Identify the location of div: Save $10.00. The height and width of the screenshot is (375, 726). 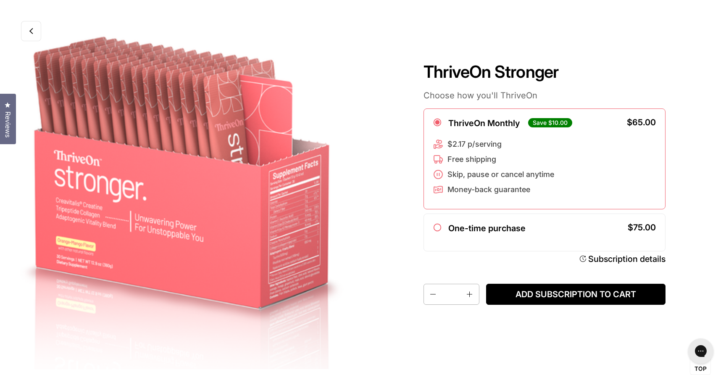
(550, 123).